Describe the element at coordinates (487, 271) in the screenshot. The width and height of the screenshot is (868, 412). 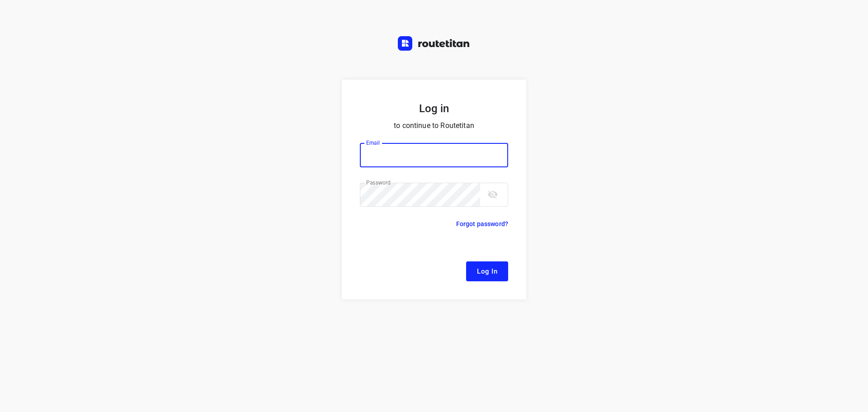
I see `span: Log In` at that location.